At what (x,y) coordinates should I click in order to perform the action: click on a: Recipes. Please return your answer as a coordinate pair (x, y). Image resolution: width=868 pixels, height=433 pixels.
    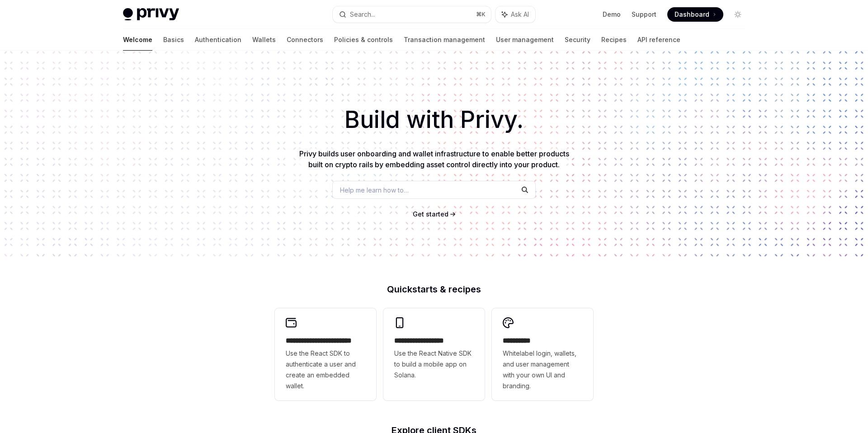
    Looking at the image, I should click on (614, 40).